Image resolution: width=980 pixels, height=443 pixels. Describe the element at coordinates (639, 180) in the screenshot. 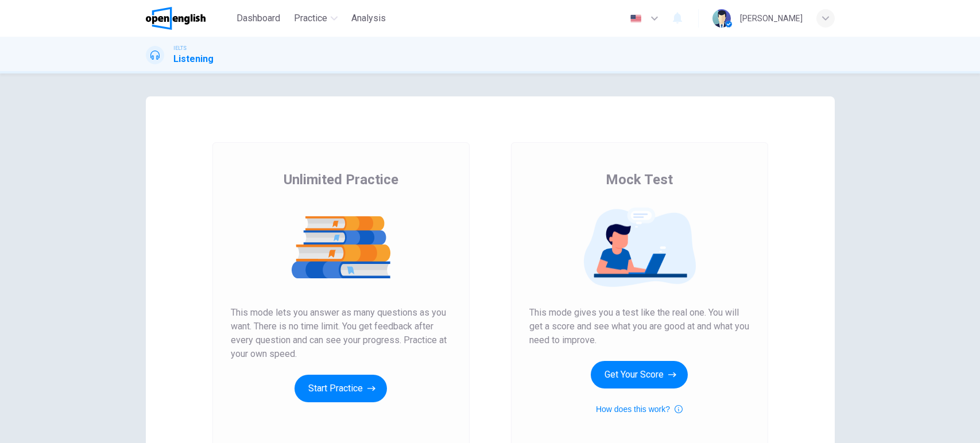

I see `span: Mock Test` at that location.